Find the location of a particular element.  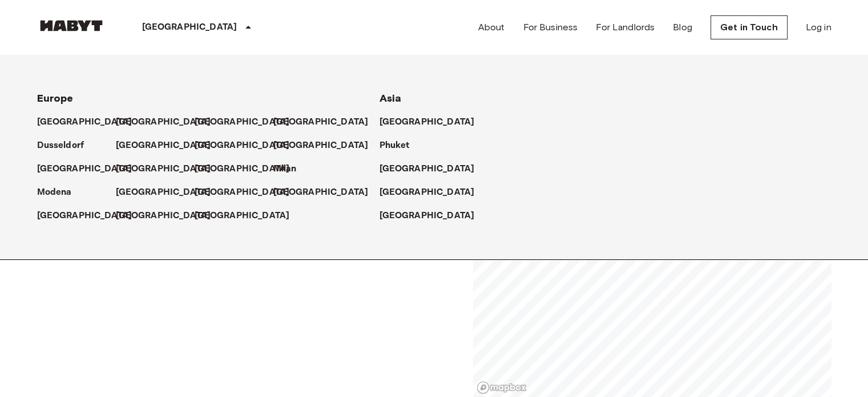

a: Mapbox logo is located at coordinates (502, 387).